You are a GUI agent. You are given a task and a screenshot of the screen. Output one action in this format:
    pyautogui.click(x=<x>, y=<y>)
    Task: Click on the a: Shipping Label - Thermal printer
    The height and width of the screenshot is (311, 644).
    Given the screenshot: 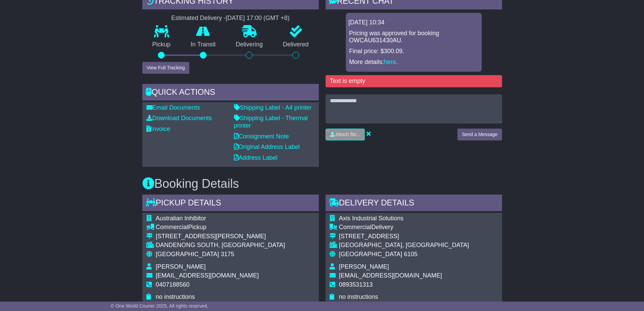 What is the action you would take?
    pyautogui.click(x=271, y=122)
    